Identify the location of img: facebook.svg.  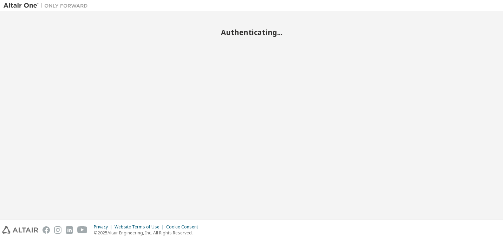
(46, 230).